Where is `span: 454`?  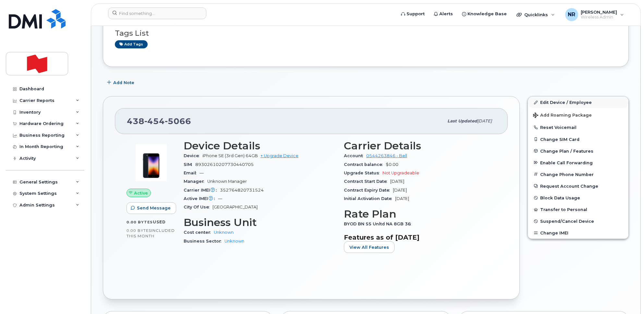 span: 454 is located at coordinates (154, 121).